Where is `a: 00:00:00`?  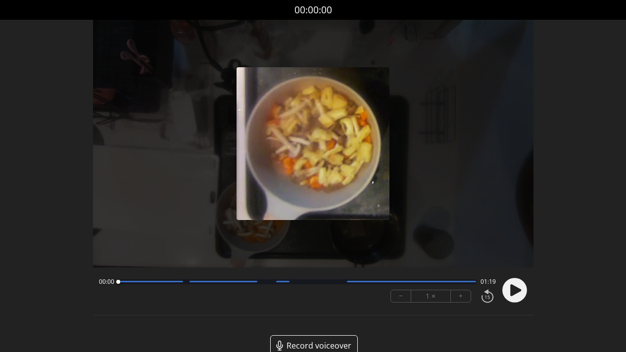 a: 00:00:00 is located at coordinates (313, 10).